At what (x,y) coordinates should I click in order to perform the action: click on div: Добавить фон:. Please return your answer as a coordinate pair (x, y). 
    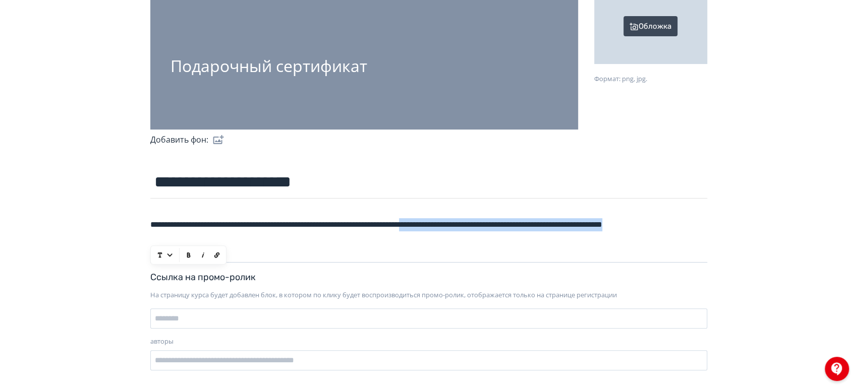
    Looking at the image, I should click on (187, 140).